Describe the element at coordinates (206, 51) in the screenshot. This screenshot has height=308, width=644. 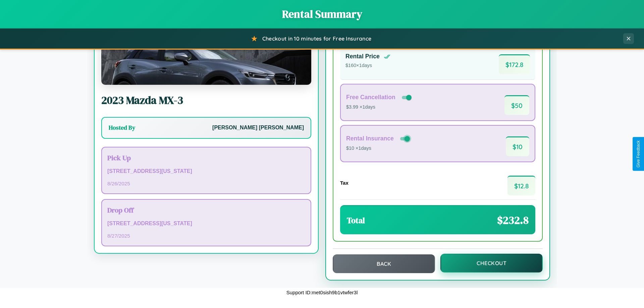
I see `img: Mazda MX-3` at that location.